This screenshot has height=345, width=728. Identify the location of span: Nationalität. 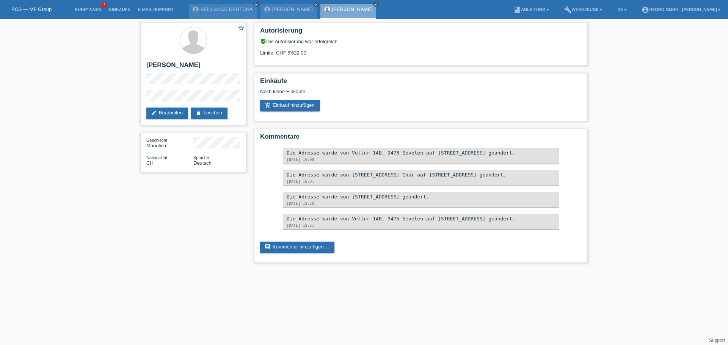
(157, 158).